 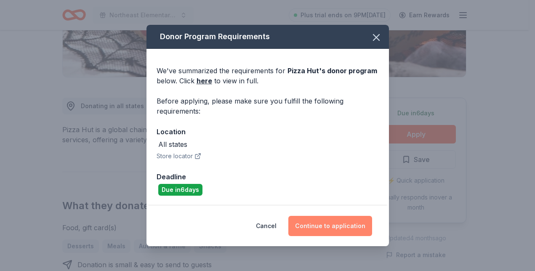 What do you see at coordinates (180, 190) in the screenshot?
I see `div: Due in 6 days` at bounding box center [180, 190].